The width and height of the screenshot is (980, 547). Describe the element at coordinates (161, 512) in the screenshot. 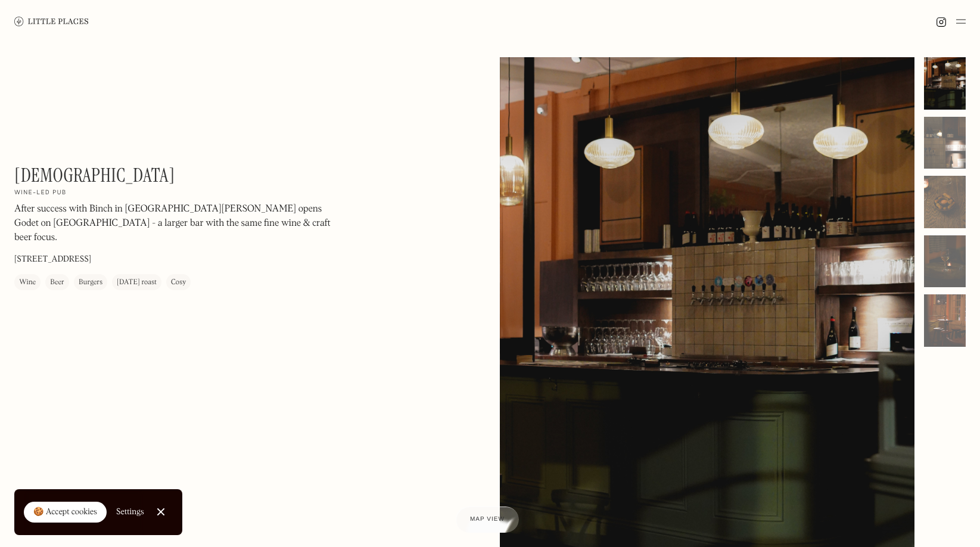

I see `a: Close Cookie Popup` at that location.